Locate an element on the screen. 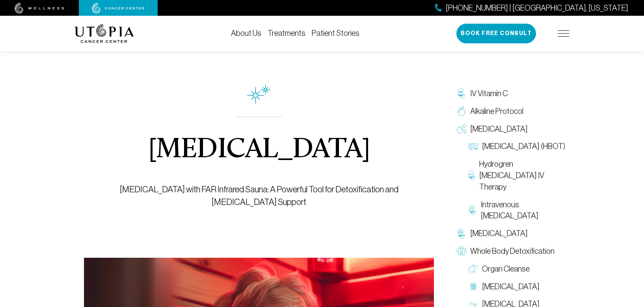 The image size is (644, 307). img: Hydrogren Peroxide IV Therapy is located at coordinates (472, 175).